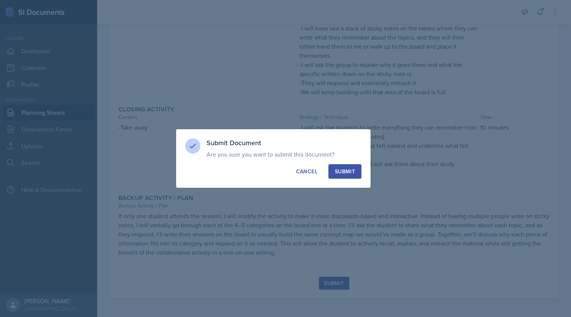  I want to click on p: Are you sure you want to submit this document?, so click(284, 154).